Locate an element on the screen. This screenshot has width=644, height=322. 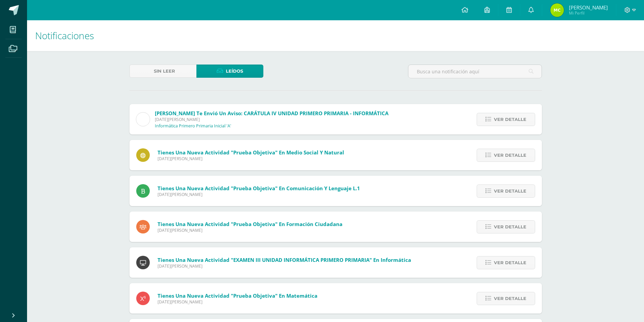
span: Tienes una nueva actividad "Prueba Objetiva" En Matemática is located at coordinates (237, 295).